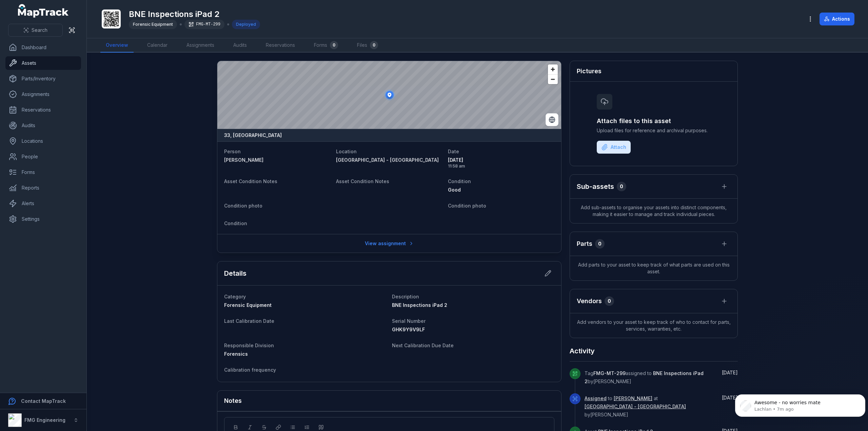 The image size is (868, 431). What do you see at coordinates (589, 301) in the screenshot?
I see `h3: Vendors` at bounding box center [589, 301].